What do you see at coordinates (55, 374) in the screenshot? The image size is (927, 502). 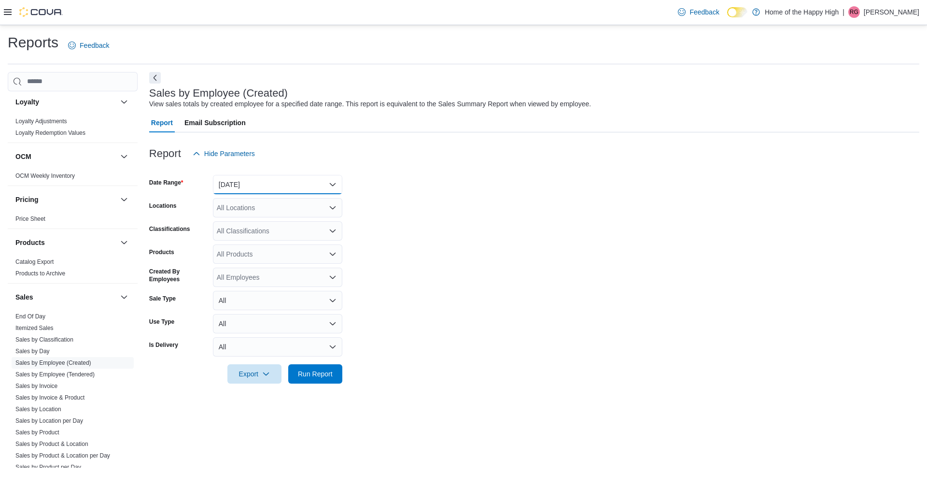 I see `span: Sales by Employee (Tendered)` at bounding box center [55, 374].